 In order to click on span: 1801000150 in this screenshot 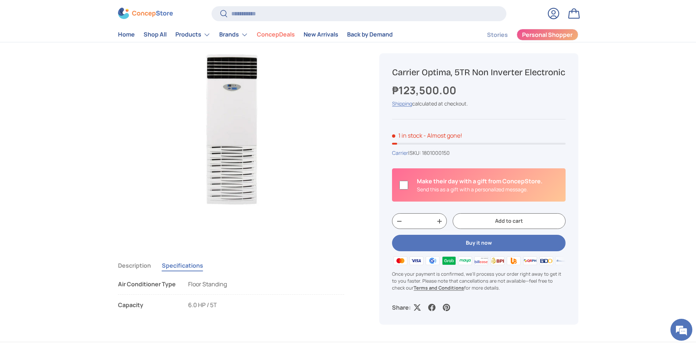, I will do `click(436, 153)`.